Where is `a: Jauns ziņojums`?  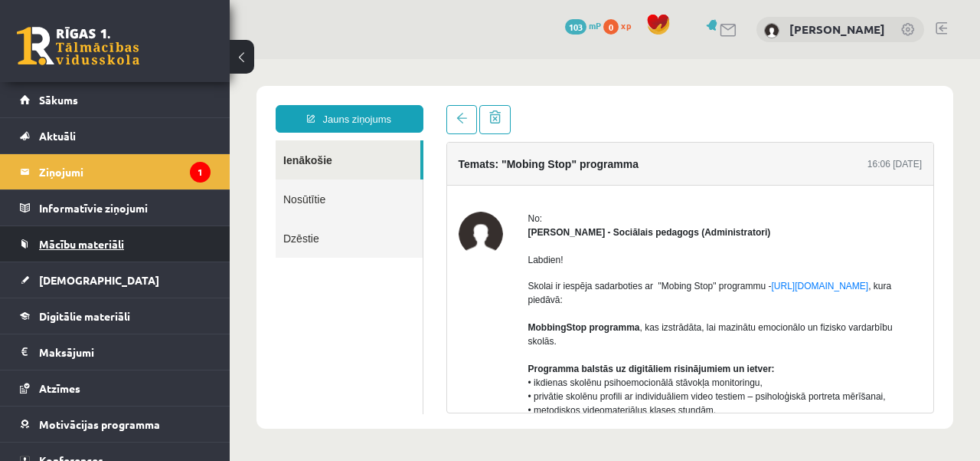 a: Jauns ziņojums is located at coordinates (119, 60).